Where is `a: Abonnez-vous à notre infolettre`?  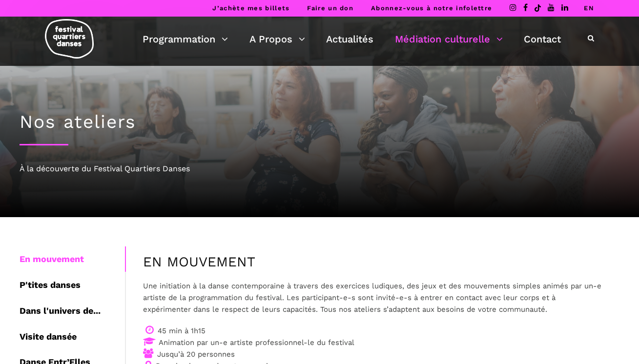
a: Abonnez-vous à notre infolettre is located at coordinates (432, 8).